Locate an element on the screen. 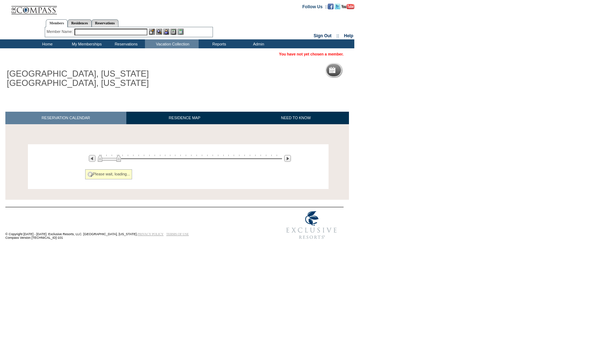 The width and height of the screenshot is (612, 339). img: Exclusive Resorts is located at coordinates (311, 225).